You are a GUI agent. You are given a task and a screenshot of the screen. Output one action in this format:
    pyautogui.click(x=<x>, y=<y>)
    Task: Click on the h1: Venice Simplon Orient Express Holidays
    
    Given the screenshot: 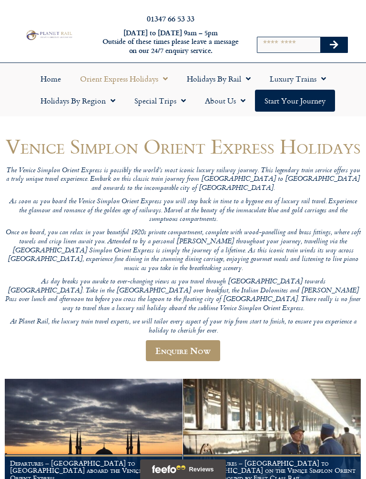 What is the action you would take?
    pyautogui.click(x=183, y=146)
    